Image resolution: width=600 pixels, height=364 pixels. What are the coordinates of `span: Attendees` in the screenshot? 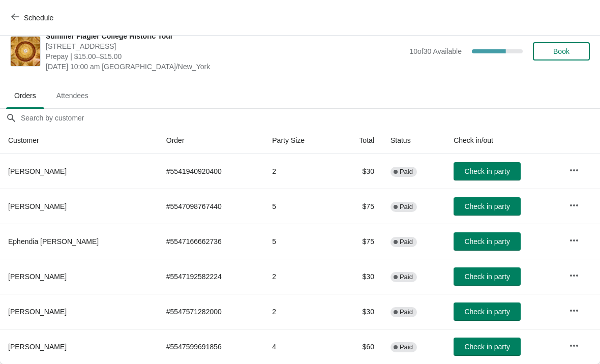 It's located at (72, 96).